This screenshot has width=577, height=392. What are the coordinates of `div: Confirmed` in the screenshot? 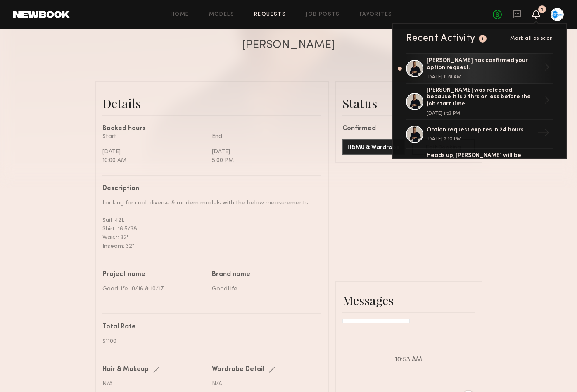 It's located at (409, 129).